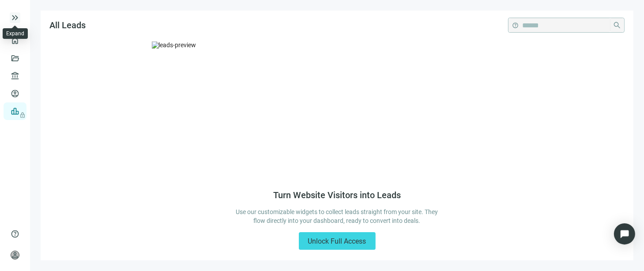  What do you see at coordinates (67, 25) in the screenshot?
I see `span: All Leads` at bounding box center [67, 25].